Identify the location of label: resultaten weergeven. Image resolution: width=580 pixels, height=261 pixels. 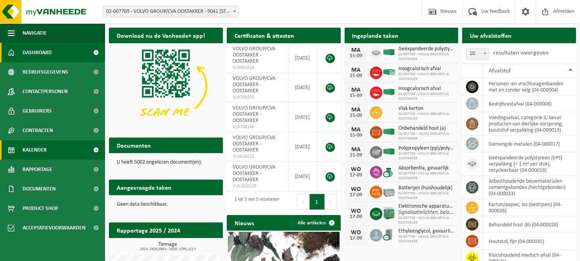
(521, 53).